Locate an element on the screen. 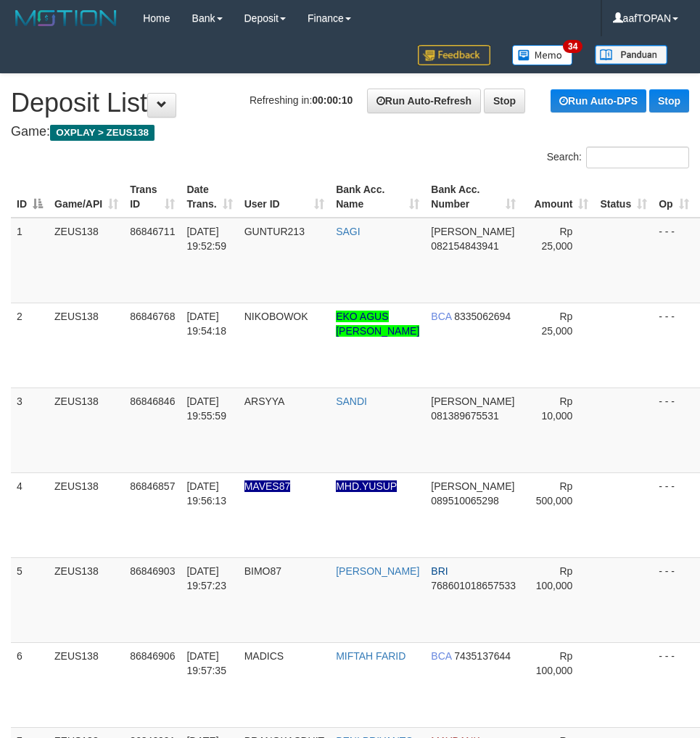 The height and width of the screenshot is (738, 700). span: Copy 8335062694 to clipboard is located at coordinates (482, 316).